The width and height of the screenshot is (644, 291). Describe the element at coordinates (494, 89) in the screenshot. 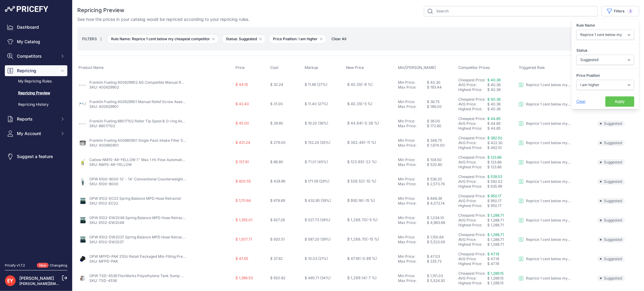

I see `span: $ 40.36` at that location.